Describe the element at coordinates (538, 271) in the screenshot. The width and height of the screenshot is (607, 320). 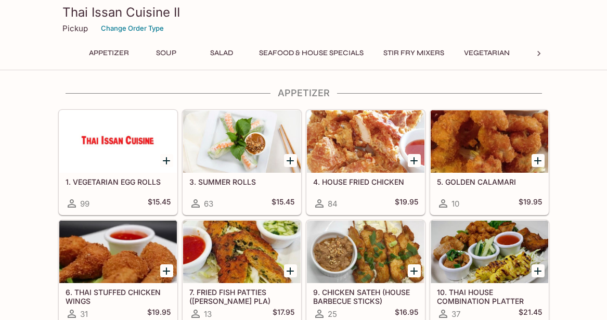
I see `button: Add 10. THAI HOUSE COMBINATION PLATTER` at that location.